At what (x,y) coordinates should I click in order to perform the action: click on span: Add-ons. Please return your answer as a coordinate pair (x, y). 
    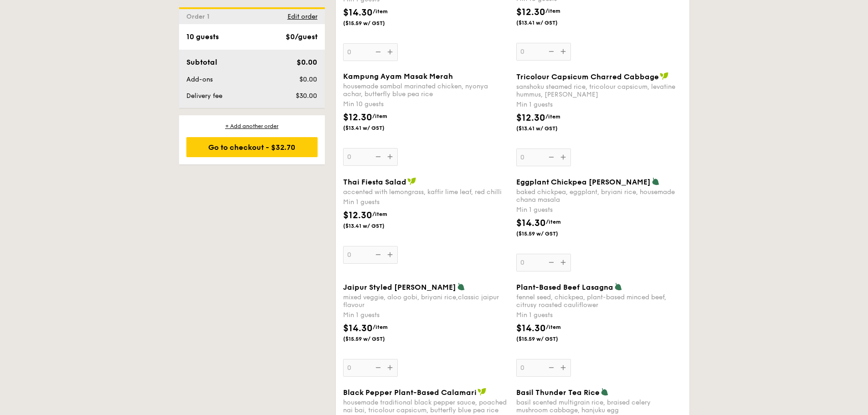
    Looking at the image, I should click on (200, 79).